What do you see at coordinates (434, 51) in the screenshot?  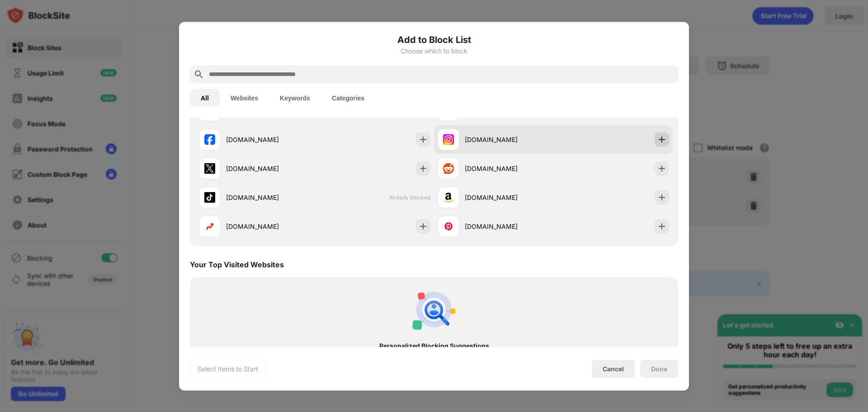 I see `div: Choose which to block` at bounding box center [434, 51].